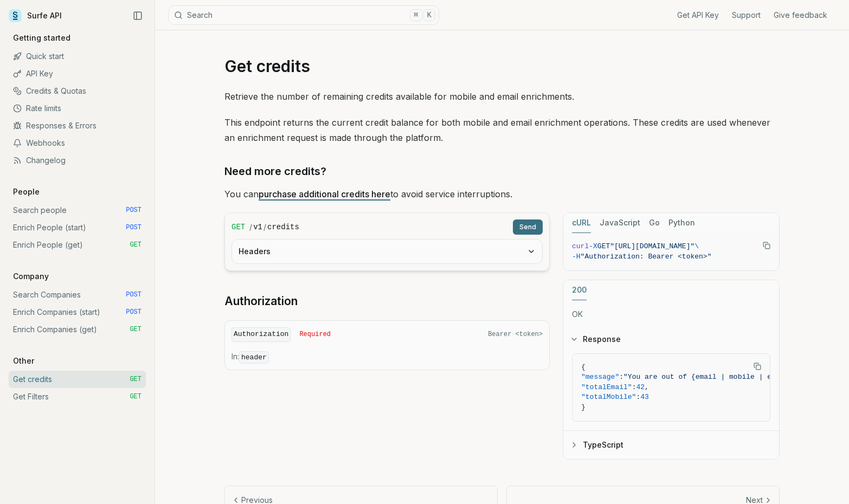 This screenshot has height=504, width=849. I want to click on code: header, so click(254, 357).